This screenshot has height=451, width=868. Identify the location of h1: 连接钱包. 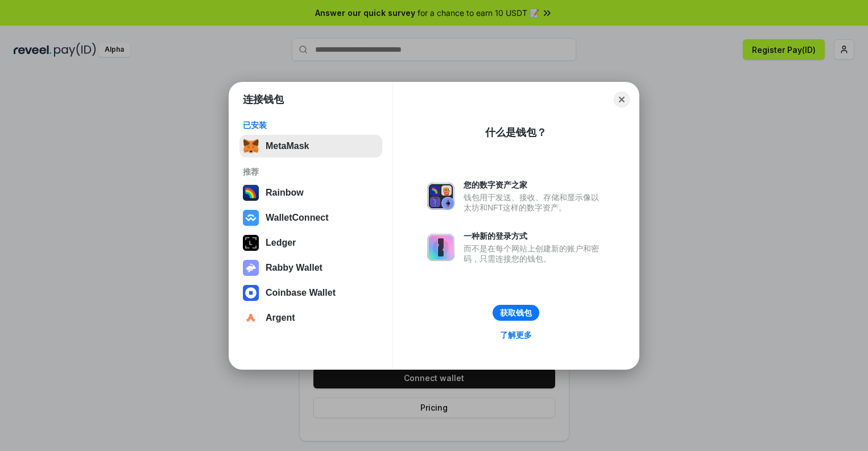
(263, 99).